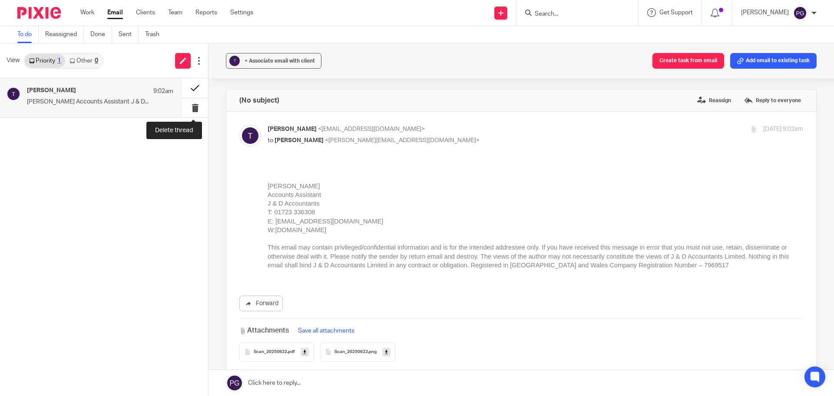 Image resolution: width=834 pixels, height=396 pixels. Describe the element at coordinates (714, 100) in the screenshot. I see `label: Reassign` at that location.